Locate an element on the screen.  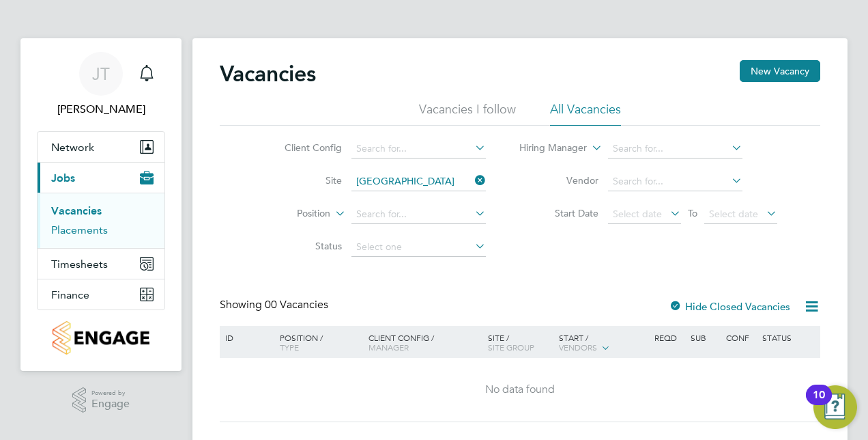
div: Status is located at coordinates (788, 337).